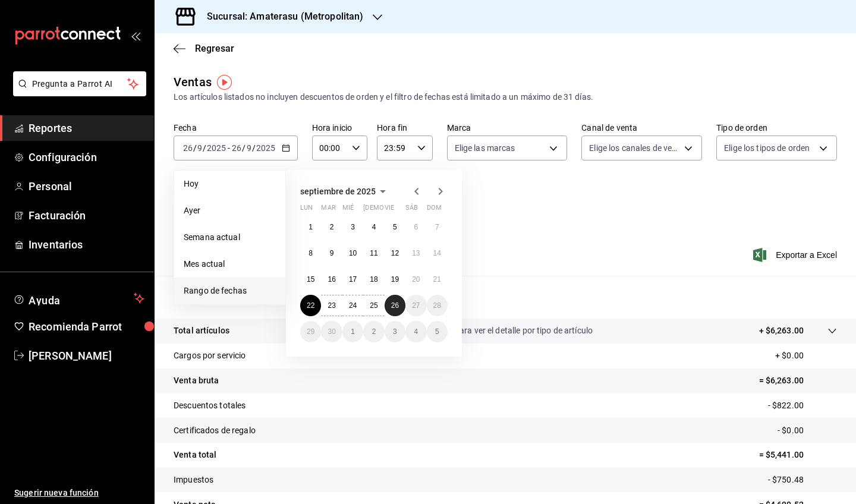  I want to click on p: + $0.00, so click(806, 356).